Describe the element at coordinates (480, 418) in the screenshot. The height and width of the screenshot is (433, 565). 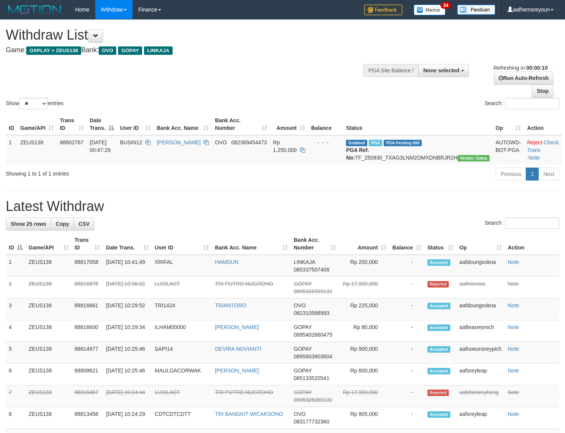
I see `td: aafsreyleap` at that location.